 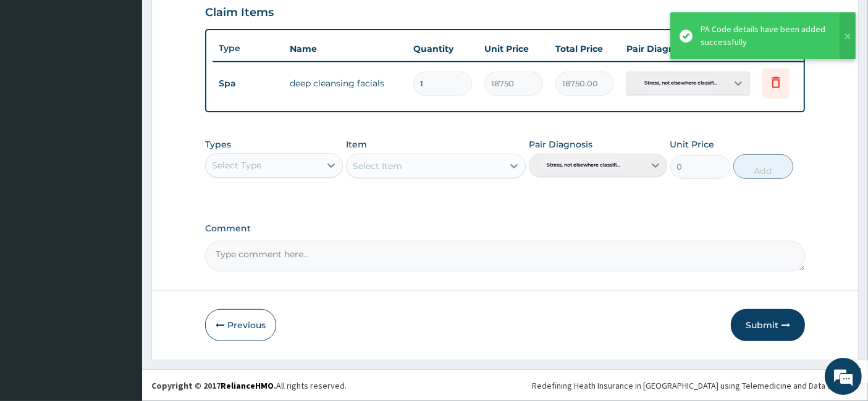 I want to click on label: Comment, so click(x=506, y=228).